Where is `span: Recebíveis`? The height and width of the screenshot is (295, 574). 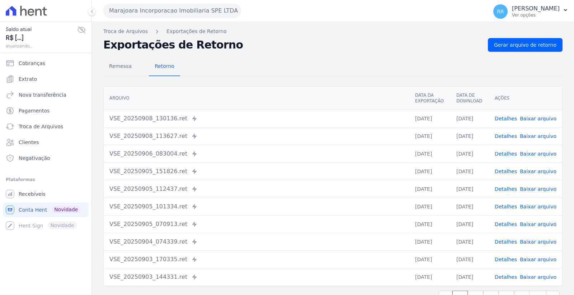
span: Recebíveis is located at coordinates (32, 194).